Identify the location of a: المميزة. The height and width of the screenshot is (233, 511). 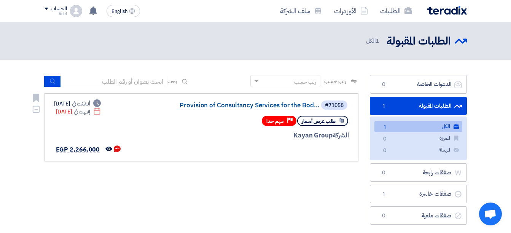
(418, 138).